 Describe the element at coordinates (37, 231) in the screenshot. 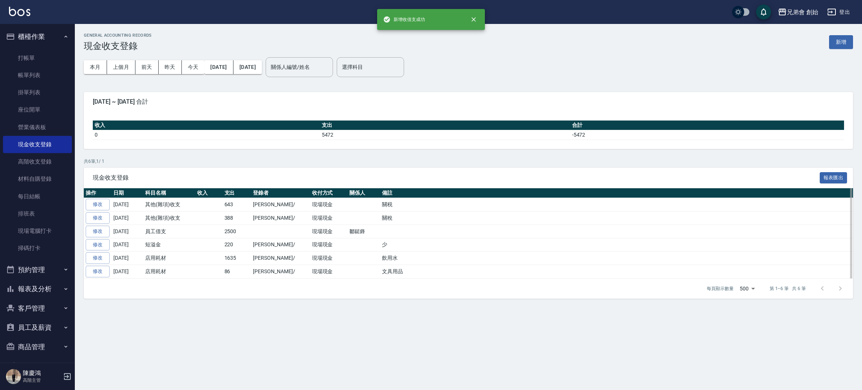

I see `a: 現場電腦打卡` at that location.